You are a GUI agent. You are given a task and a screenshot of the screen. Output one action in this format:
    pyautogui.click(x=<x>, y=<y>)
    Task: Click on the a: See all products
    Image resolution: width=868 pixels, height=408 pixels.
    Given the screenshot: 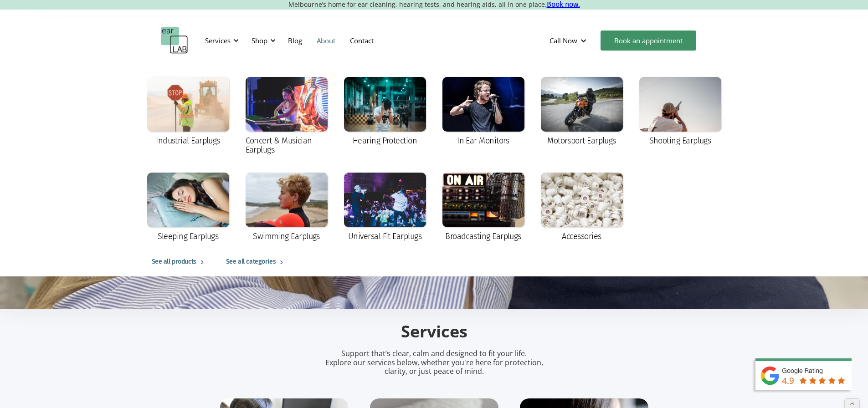 What is the action you would take?
    pyautogui.click(x=179, y=262)
    